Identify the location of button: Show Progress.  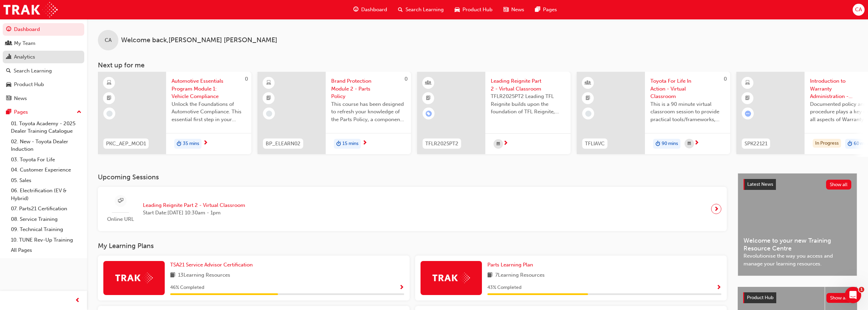
(719, 288).